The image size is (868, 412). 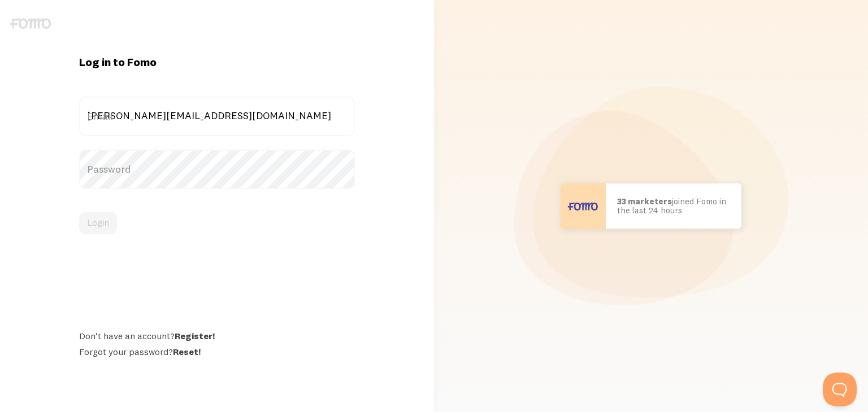 I want to click on b: 33 marketers, so click(x=644, y=201).